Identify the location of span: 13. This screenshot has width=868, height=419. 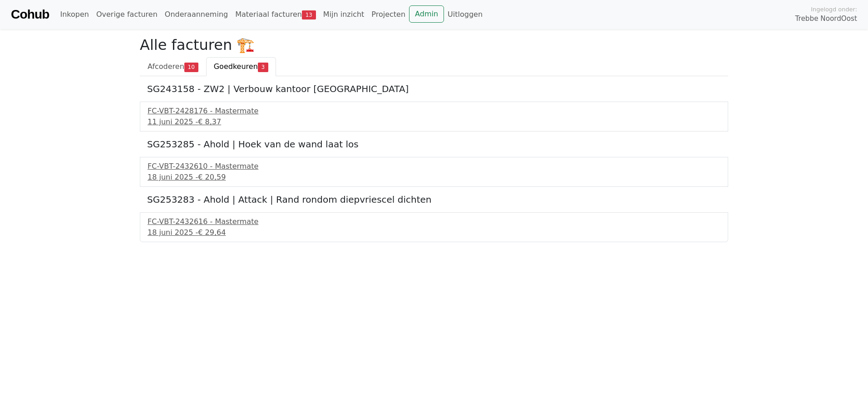
(309, 15).